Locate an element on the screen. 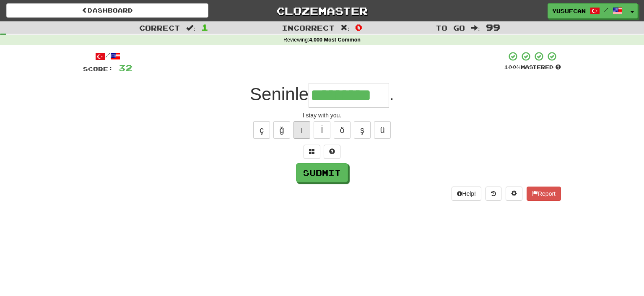 Image resolution: width=644 pixels, height=296 pixels. div: Mastered is located at coordinates (533, 67).